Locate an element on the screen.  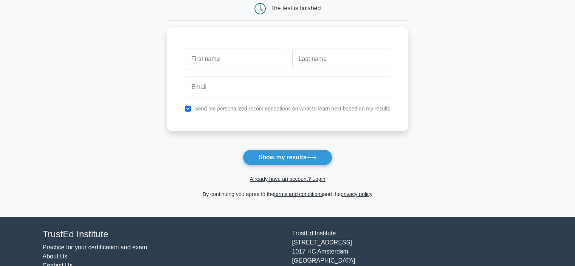
a: About Us is located at coordinates (55, 256).